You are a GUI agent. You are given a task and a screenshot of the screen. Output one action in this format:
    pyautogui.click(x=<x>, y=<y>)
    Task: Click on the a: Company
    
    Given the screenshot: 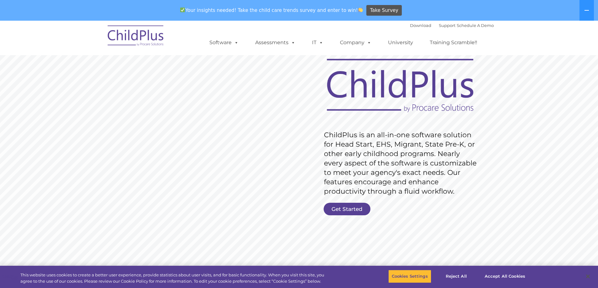 What is the action you would take?
    pyautogui.click(x=355, y=43)
    